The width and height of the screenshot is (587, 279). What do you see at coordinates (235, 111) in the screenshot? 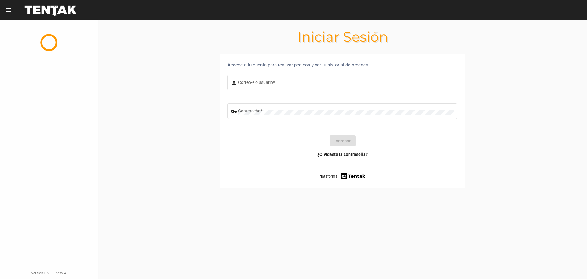
I see `mat-icon: vpn_key` at bounding box center [235, 111].